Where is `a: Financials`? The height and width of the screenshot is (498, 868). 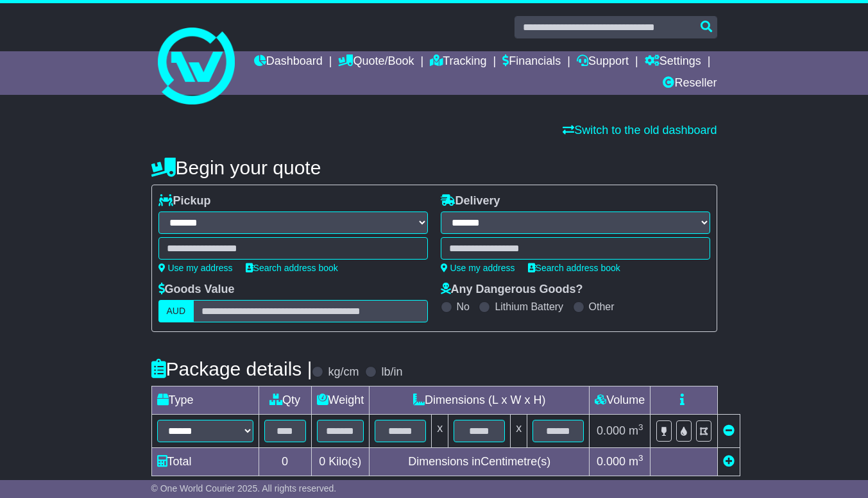
a: Financials is located at coordinates (532, 62).